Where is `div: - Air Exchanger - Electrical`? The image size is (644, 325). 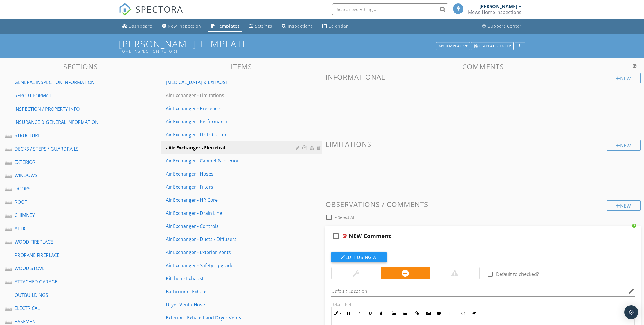
div: - Air Exchanger - Electrical is located at coordinates (232, 148).